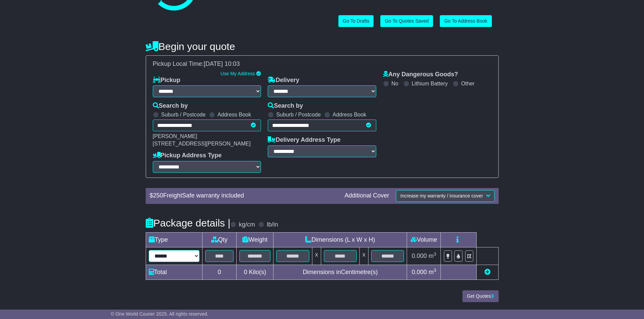  I want to click on a: Go To Quotes Saved, so click(407, 21).